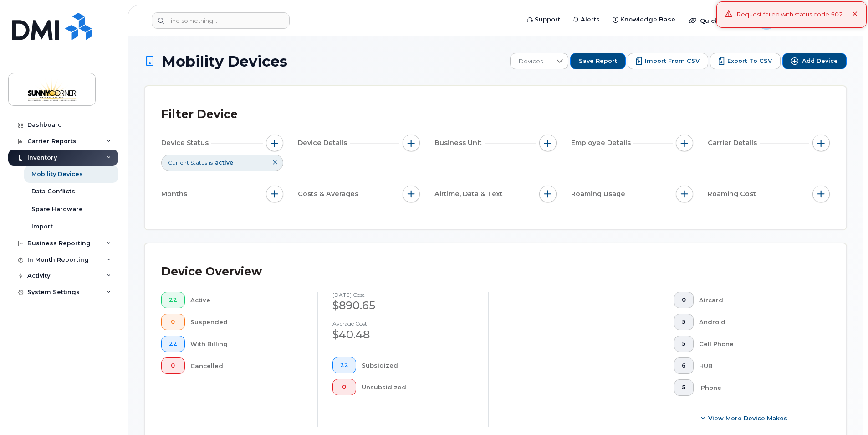 The image size is (868, 435). I want to click on span: Business Unit, so click(459, 143).